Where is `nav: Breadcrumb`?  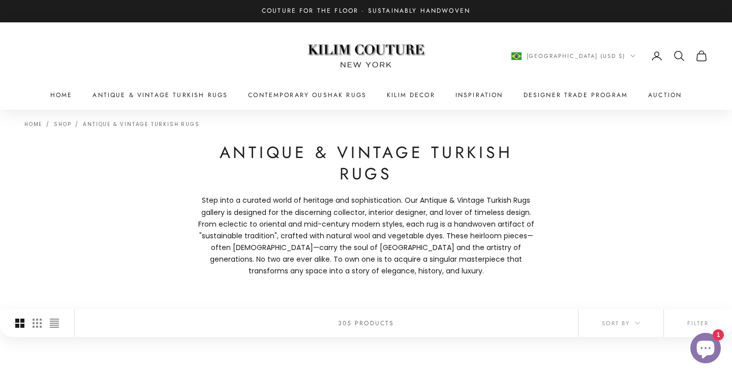 nav: Breadcrumb is located at coordinates (112, 123).